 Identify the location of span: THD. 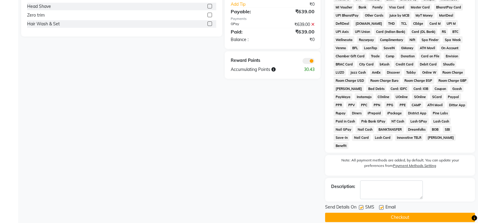
(391, 23).